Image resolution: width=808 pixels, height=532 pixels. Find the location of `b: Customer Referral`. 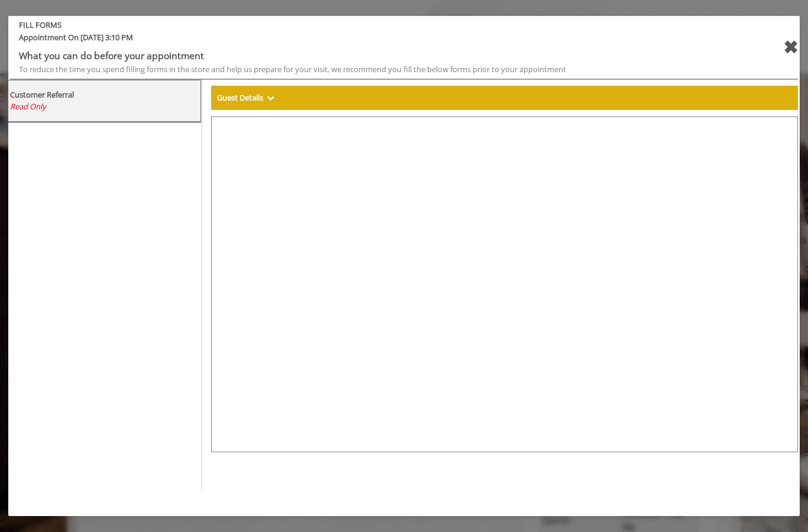

b: Customer Referral is located at coordinates (42, 95).